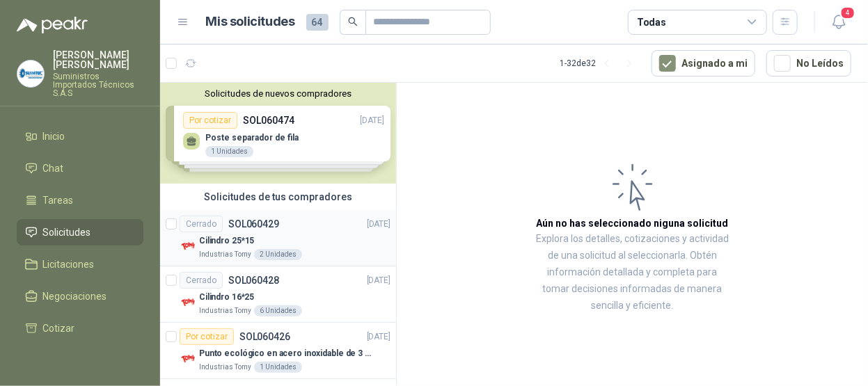  I want to click on span: 4, so click(848, 12).